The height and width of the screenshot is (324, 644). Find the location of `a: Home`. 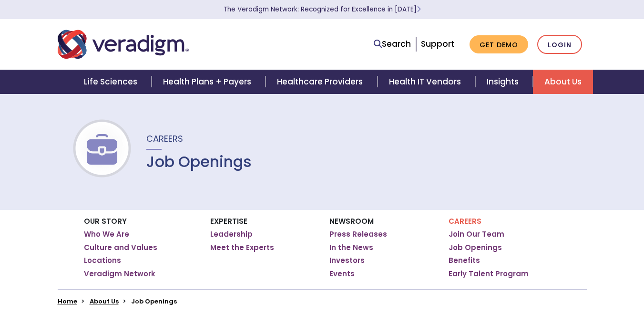

a: Home is located at coordinates (67, 301).